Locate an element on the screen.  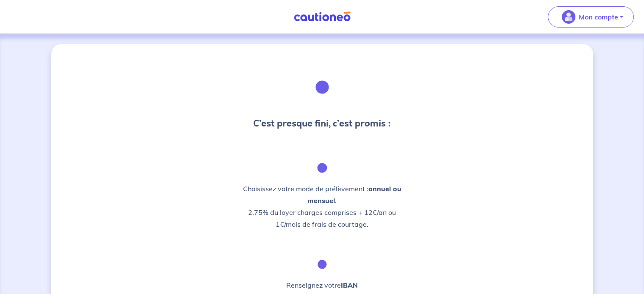
h3: C’est presque fini, c’est promis : is located at coordinates (322, 123).